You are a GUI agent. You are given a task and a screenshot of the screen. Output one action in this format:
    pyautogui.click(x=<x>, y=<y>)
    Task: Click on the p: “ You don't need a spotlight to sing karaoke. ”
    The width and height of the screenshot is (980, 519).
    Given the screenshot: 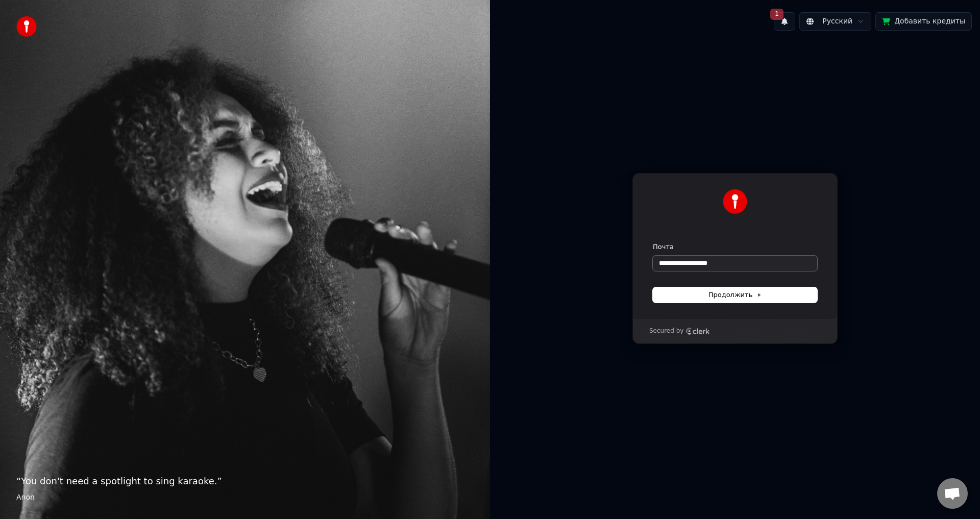 What is the action you would take?
    pyautogui.click(x=245, y=481)
    